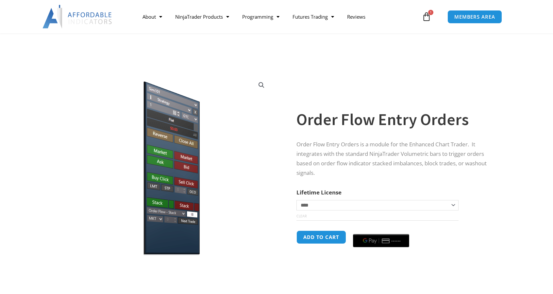  I want to click on span: 1, so click(431, 12).